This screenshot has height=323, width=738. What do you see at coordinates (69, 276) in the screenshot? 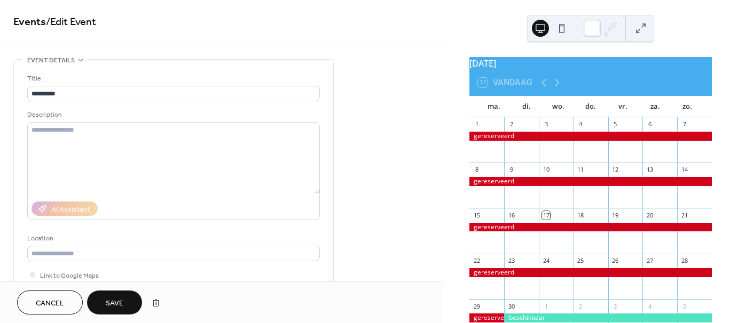
I see `span: Link to Google Maps` at bounding box center [69, 276].